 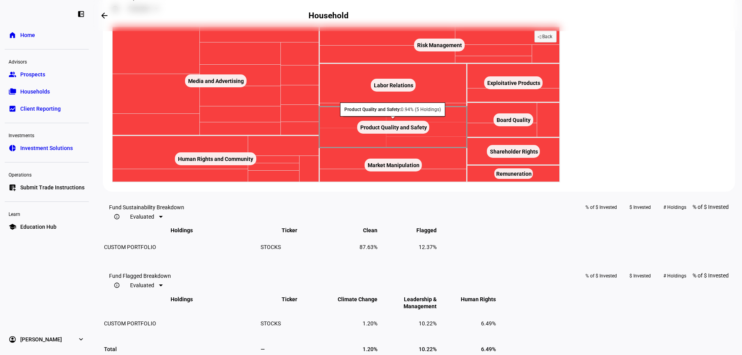 I want to click on span: Climate Change, so click(x=357, y=299).